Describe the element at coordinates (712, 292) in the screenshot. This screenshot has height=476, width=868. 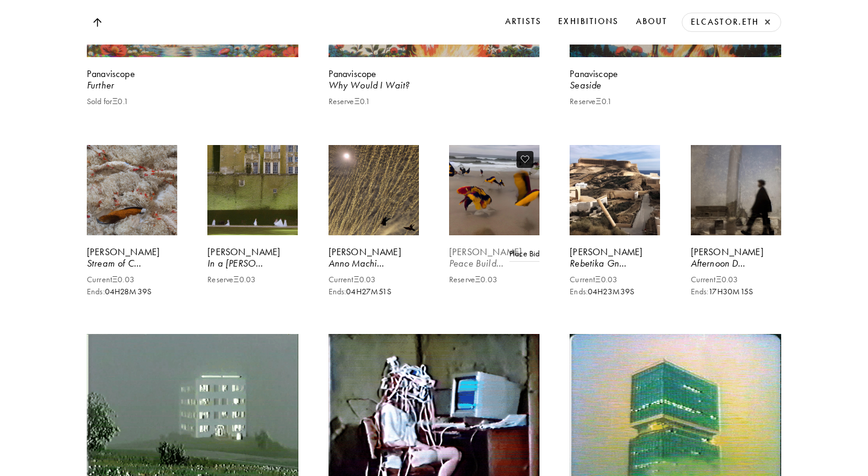
I see `span: 17` at that location.